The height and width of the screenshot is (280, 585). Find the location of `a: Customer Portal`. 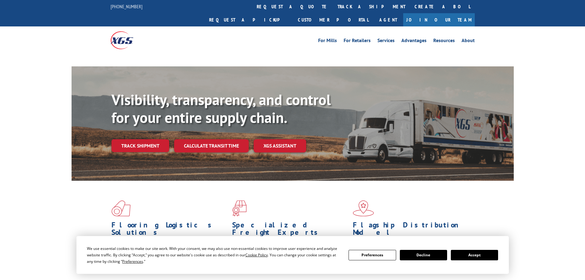

a: Customer Portal is located at coordinates (333, 20).